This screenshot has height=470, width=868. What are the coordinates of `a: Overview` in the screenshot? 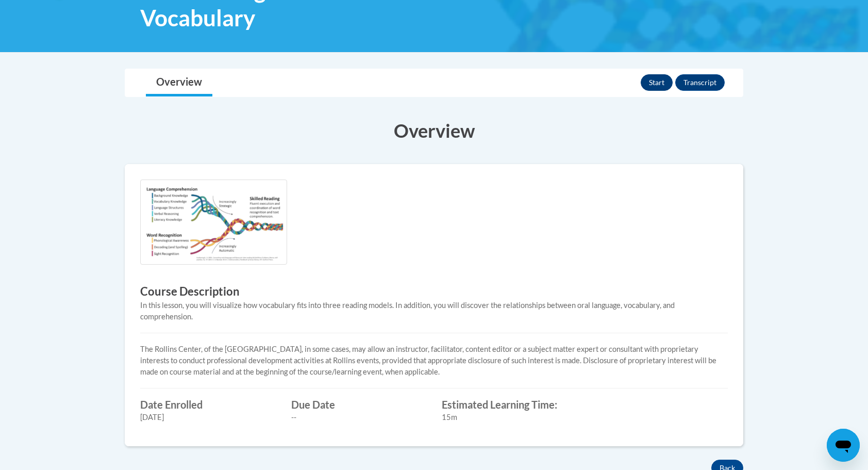 It's located at (179, 83).